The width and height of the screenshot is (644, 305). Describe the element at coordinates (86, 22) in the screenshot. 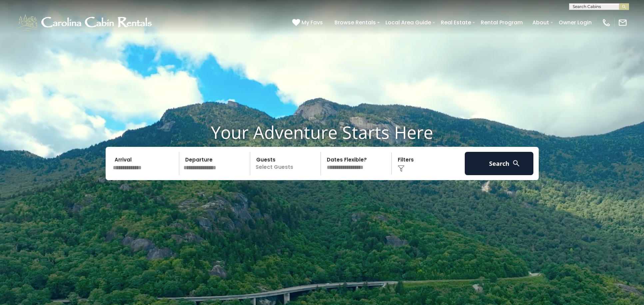

I see `img: White-1-1-2.png` at that location.